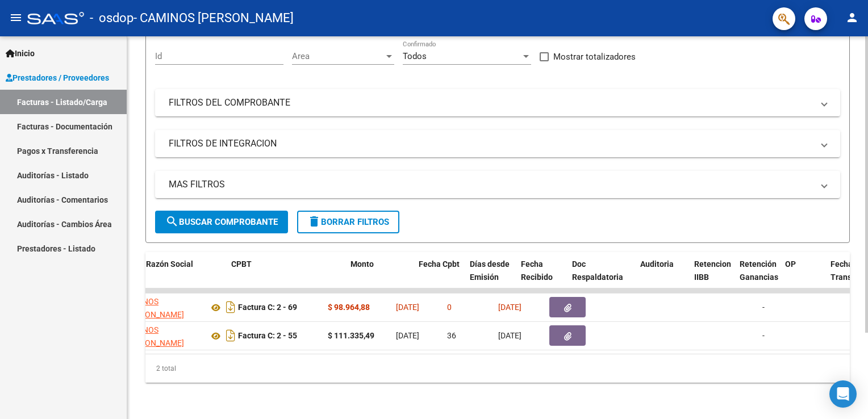 This screenshot has width=868, height=419. What do you see at coordinates (380, 277) in the screenshot?
I see `datatable-header-cell: Monto` at bounding box center [380, 277].